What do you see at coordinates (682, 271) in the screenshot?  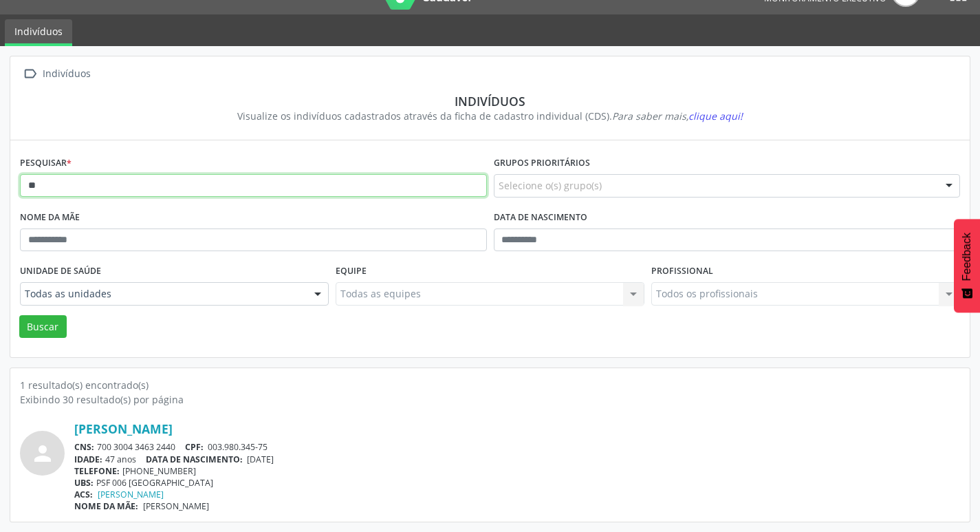 I see `label: Profissional` at bounding box center [682, 271].